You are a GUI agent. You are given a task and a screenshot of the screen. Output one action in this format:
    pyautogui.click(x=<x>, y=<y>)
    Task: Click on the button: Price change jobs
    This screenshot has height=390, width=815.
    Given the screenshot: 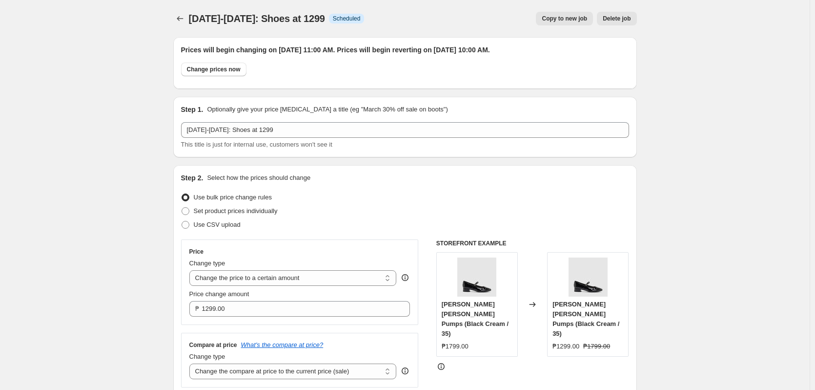 What is the action you would take?
    pyautogui.click(x=180, y=19)
    